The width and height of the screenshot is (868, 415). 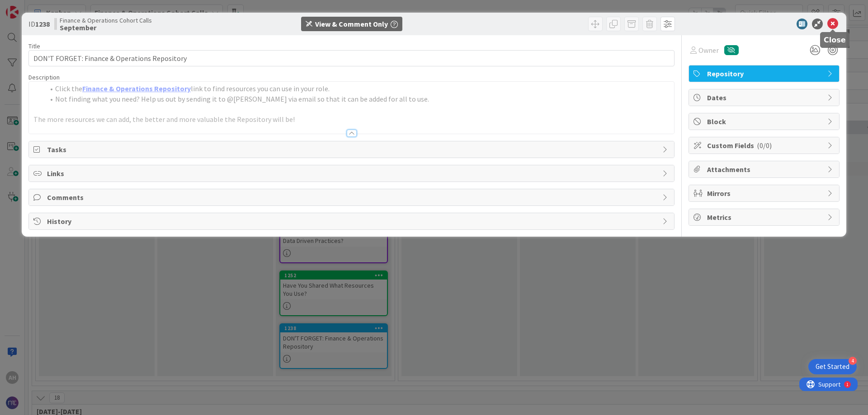 What do you see at coordinates (357, 89) in the screenshot?
I see `li: Click the link to find resources you can use in your role.` at bounding box center [357, 89].